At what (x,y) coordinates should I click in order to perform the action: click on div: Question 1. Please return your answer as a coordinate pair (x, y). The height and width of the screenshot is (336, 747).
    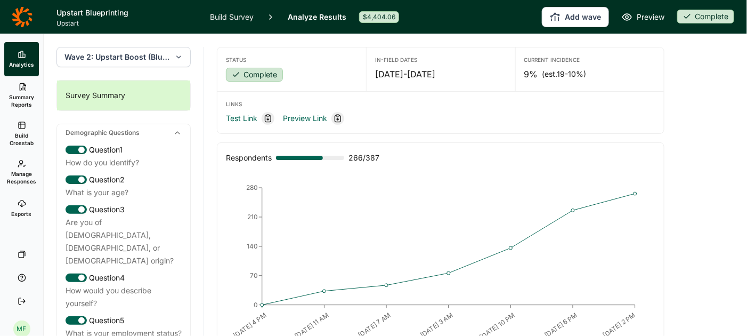
    Looking at the image, I should click on (124, 150).